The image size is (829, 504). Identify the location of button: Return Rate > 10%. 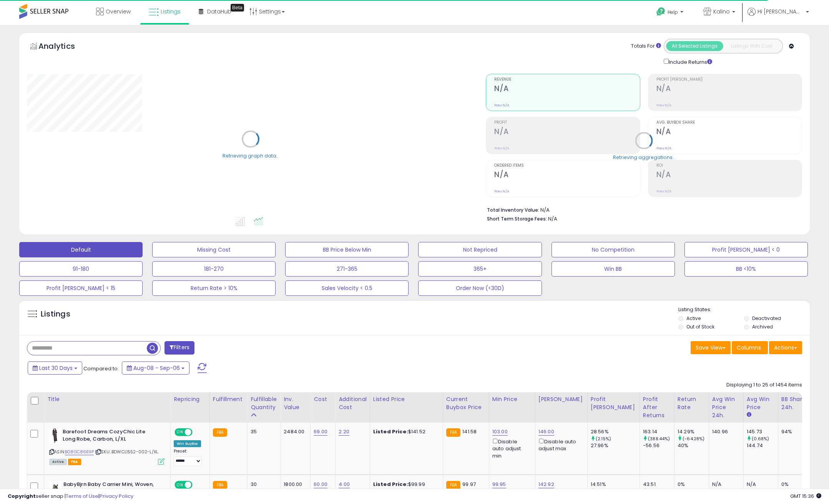
(214, 289).